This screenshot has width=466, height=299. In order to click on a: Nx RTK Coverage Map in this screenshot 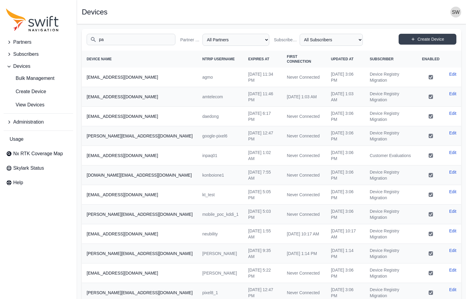, I will do `click(38, 154)`.